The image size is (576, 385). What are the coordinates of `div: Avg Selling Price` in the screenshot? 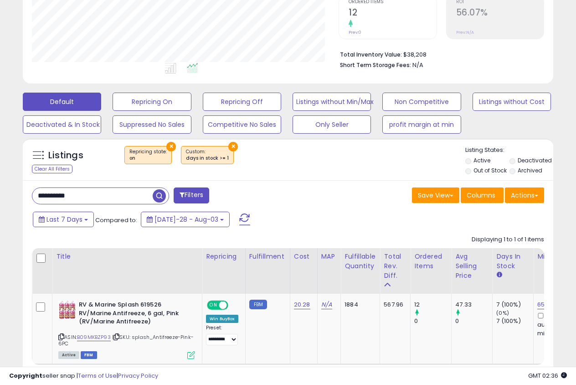 It's located at (472, 266).